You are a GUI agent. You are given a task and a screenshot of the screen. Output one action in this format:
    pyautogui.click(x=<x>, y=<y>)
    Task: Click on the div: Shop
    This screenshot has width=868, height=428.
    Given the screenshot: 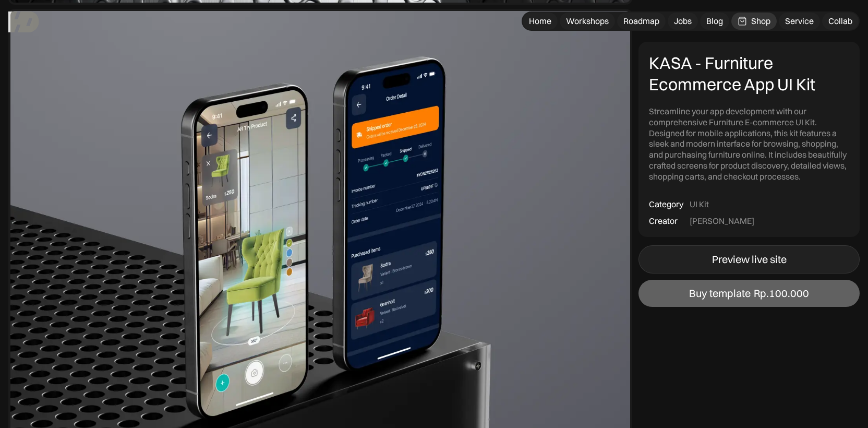 What is the action you would take?
    pyautogui.click(x=761, y=21)
    